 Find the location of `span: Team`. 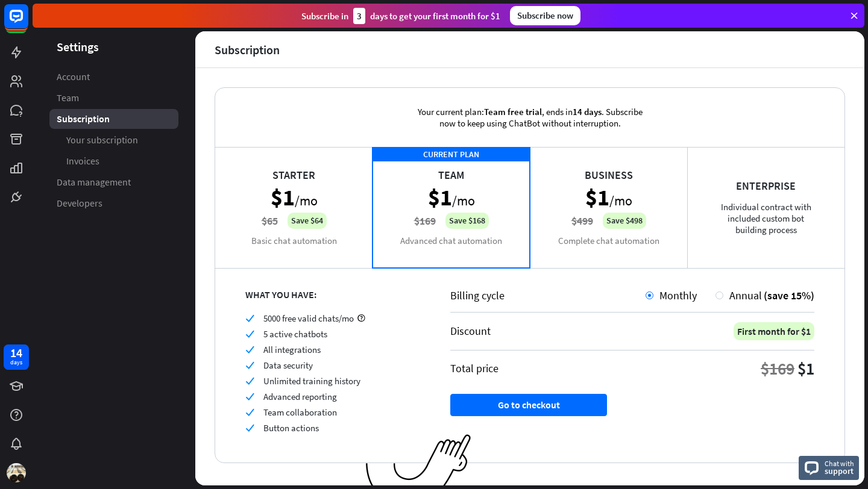

span: Team is located at coordinates (67, 97).